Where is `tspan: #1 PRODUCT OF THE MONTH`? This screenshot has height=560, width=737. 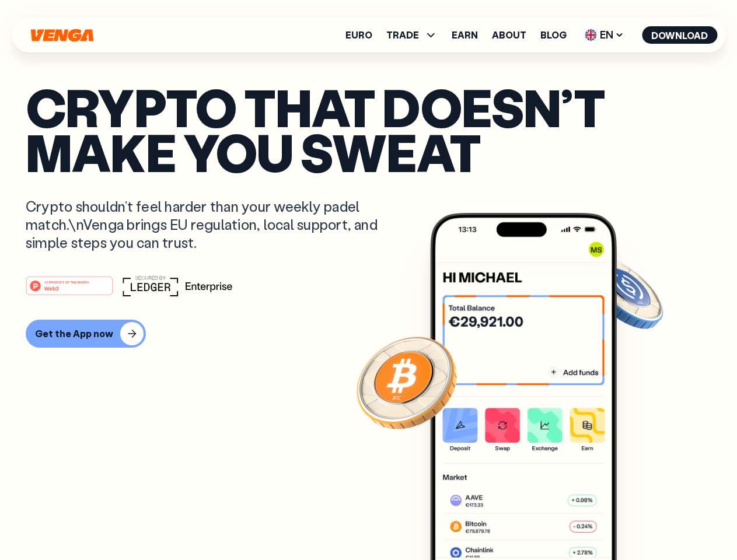 tspan: #1 PRODUCT OF THE MONTH is located at coordinates (67, 282).